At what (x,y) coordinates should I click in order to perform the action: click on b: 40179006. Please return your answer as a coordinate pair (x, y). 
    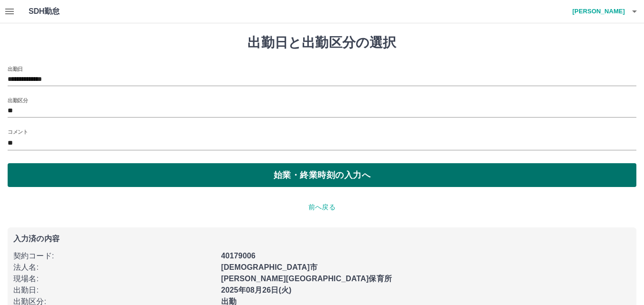
    Looking at the image, I should click on (238, 256).